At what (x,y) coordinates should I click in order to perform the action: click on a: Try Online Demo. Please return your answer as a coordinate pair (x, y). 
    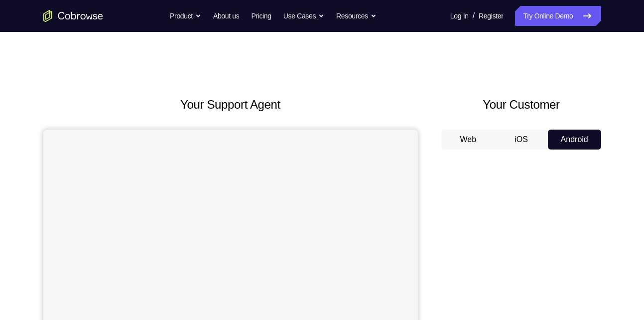
    Looking at the image, I should click on (558, 16).